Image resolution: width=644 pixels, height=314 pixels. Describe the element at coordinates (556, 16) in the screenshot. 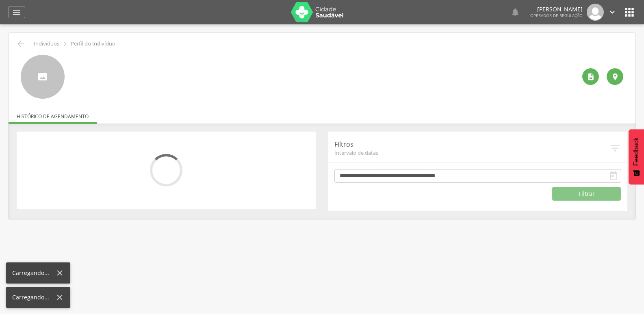

I see `span: Operador de regulação` at that location.